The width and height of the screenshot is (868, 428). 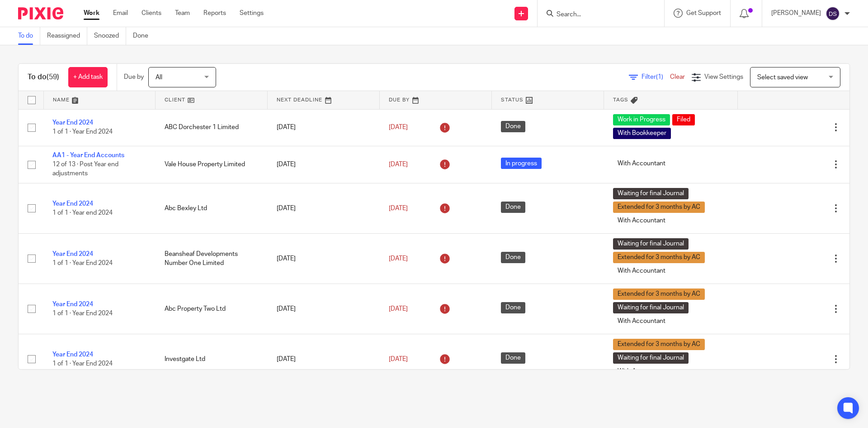 What do you see at coordinates (121, 13) in the screenshot?
I see `a: Email` at bounding box center [121, 13].